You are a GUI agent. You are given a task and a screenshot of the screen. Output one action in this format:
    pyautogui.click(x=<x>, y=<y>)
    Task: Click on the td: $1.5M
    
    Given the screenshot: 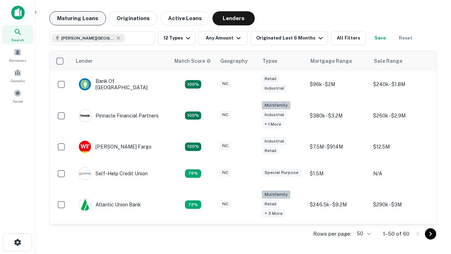 What is the action you would take?
    pyautogui.click(x=338, y=173)
    